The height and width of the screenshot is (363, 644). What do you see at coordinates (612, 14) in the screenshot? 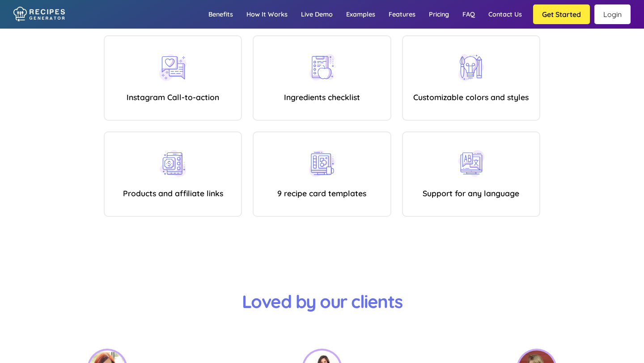
I see `a: Login` at bounding box center [612, 14].